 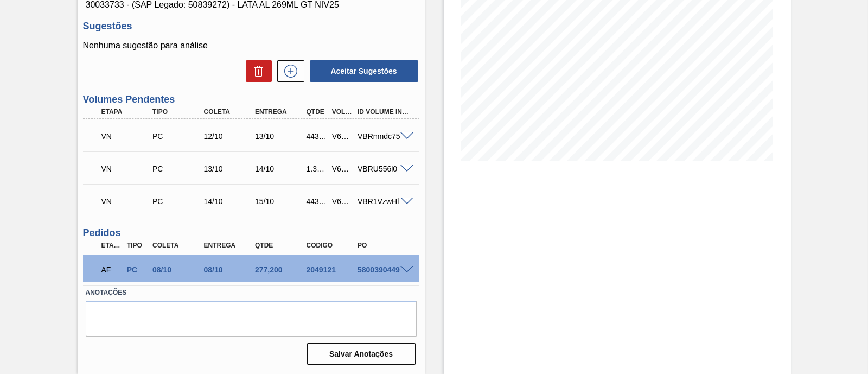 What do you see at coordinates (383, 269) in the screenshot?
I see `div: 5800390449` at bounding box center [383, 269].